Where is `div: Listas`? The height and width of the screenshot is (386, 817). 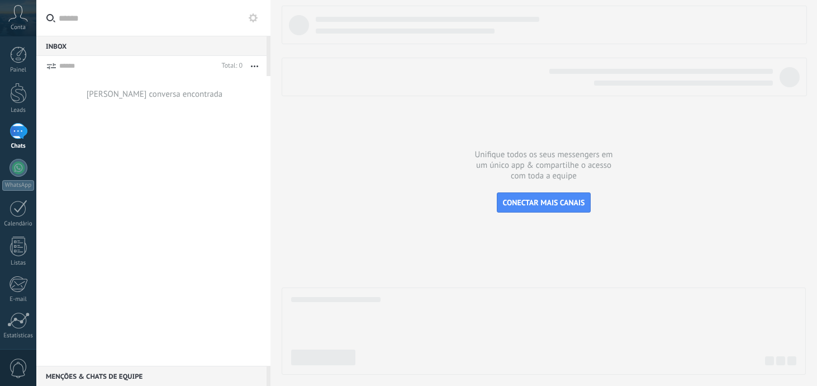
div: Listas is located at coordinates (18, 263).